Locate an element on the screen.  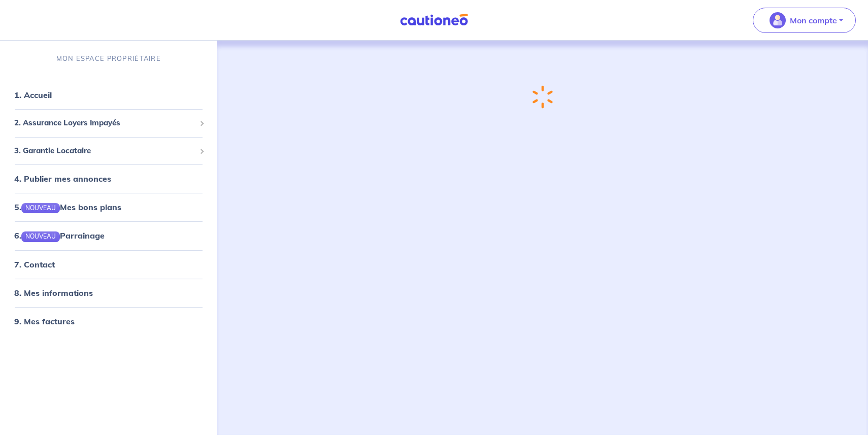
img: illu_account_valid_menu.svg is located at coordinates (778, 20).